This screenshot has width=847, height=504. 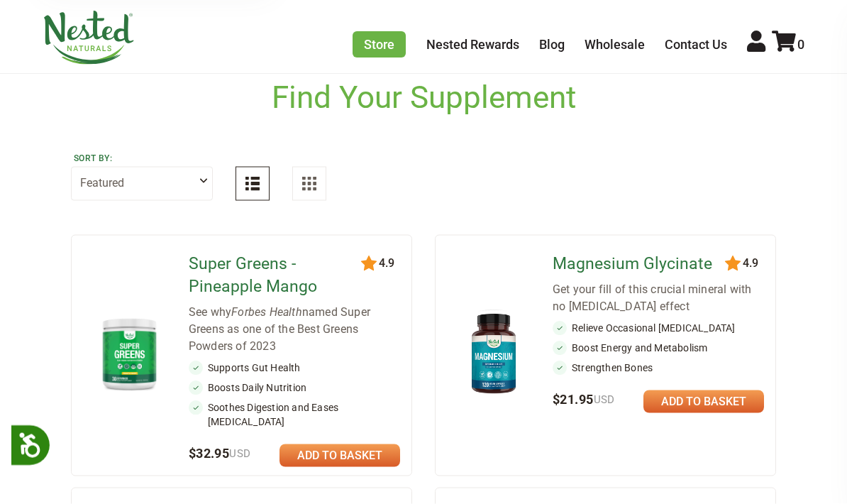 I want to click on li: Boosts Daily Nutrition, so click(x=295, y=387).